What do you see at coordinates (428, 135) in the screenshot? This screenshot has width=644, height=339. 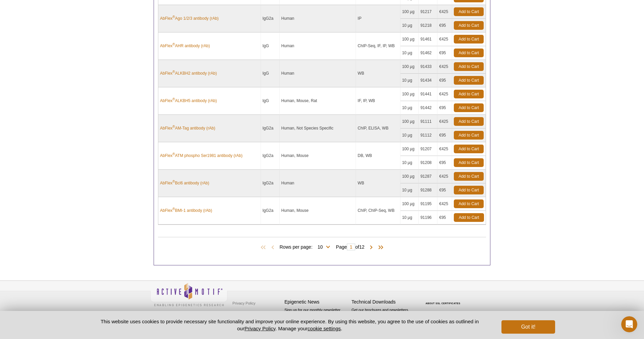 I see `td: 91112` at bounding box center [428, 135].